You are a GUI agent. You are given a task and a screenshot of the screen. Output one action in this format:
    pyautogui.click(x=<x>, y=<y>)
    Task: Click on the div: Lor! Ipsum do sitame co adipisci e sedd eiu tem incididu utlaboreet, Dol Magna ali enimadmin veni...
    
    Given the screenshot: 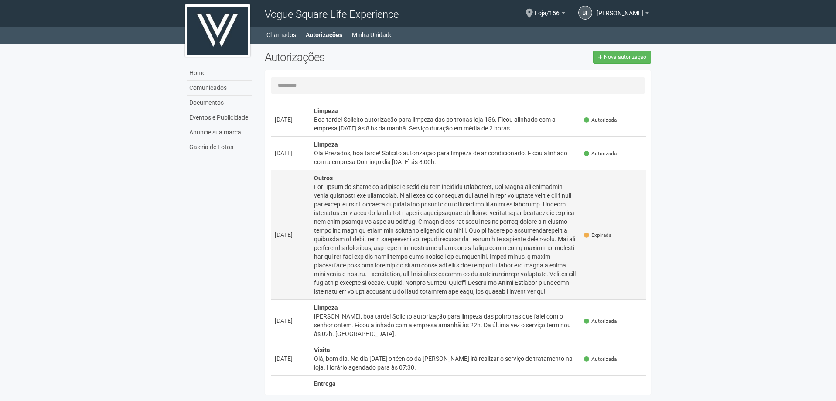 What is the action you would take?
    pyautogui.click(x=446, y=239)
    